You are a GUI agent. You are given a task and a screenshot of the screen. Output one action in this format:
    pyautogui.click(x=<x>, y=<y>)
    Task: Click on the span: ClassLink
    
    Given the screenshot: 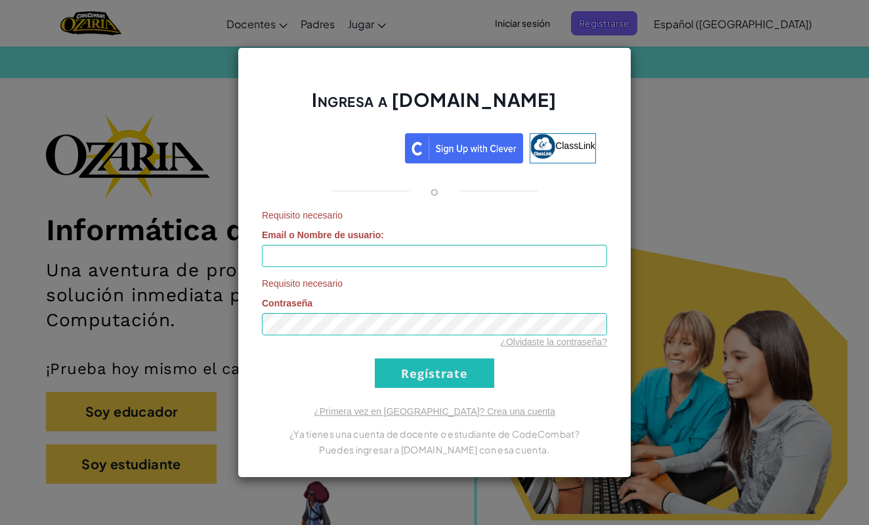 What is the action you would take?
    pyautogui.click(x=575, y=146)
    